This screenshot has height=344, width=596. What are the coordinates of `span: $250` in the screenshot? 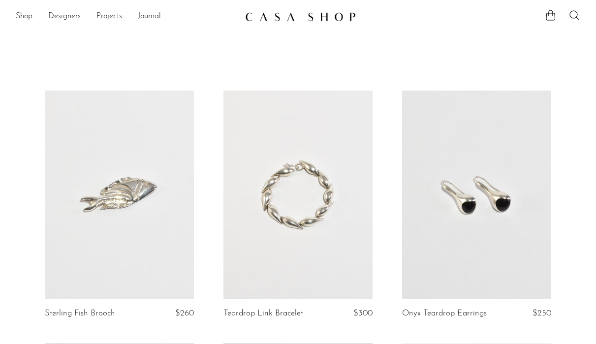 It's located at (542, 313).